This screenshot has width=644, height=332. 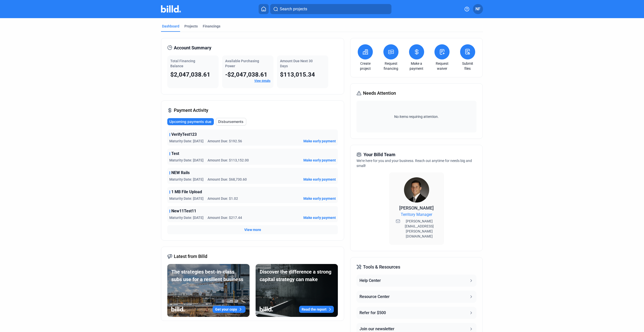 I want to click on span: 1 MB File Upload, so click(x=187, y=192).